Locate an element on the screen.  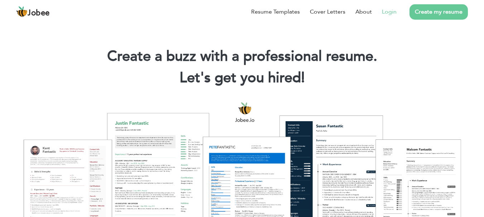
span: get you hired! is located at coordinates (260, 78).